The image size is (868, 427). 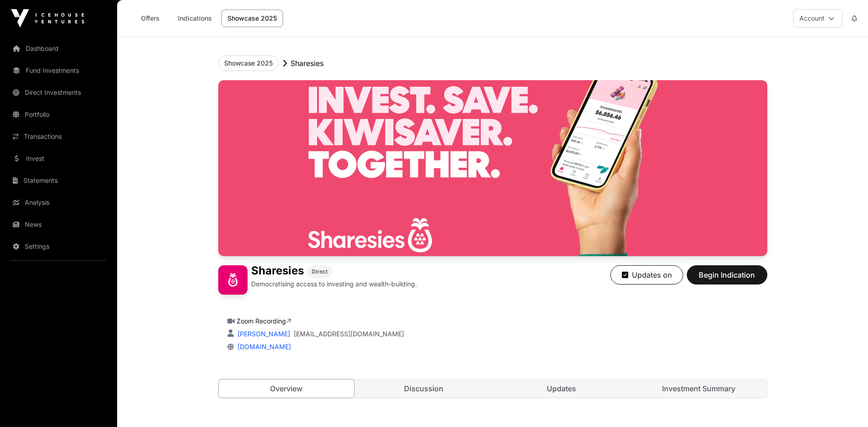 I want to click on a: Analysis, so click(x=59, y=203).